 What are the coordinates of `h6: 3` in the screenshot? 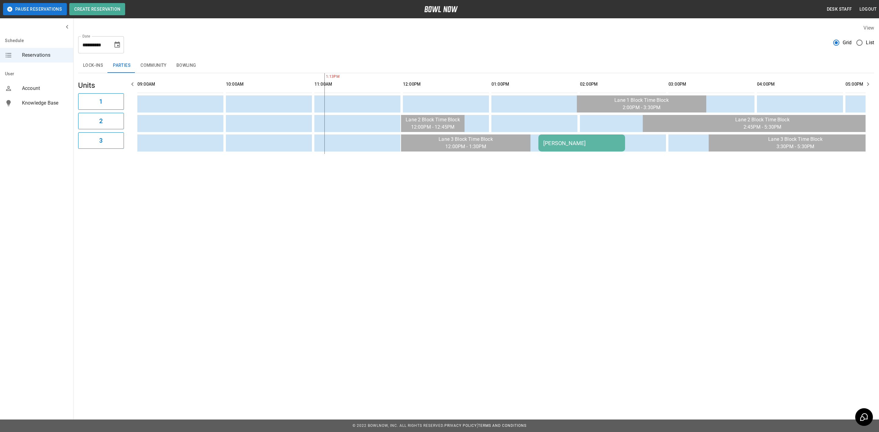 It's located at (101, 141).